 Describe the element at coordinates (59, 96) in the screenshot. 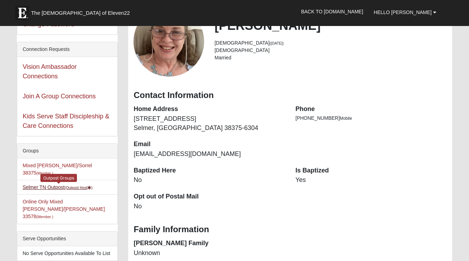

I see `a: Join A Group Connections` at that location.